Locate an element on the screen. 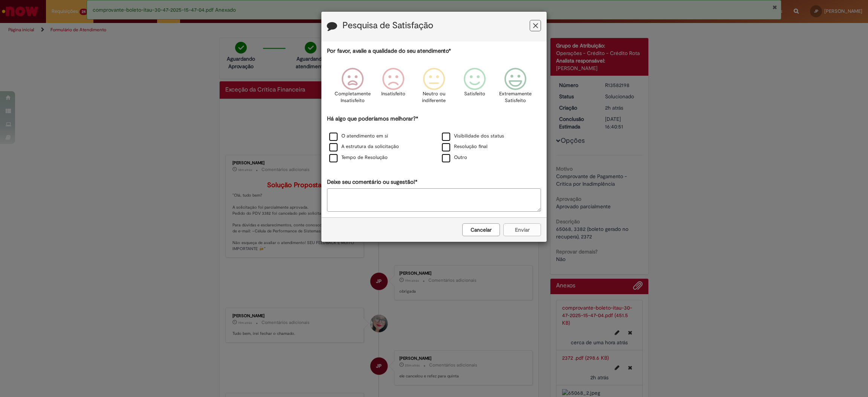  label: Visibilidade dos status is located at coordinates (473, 136).